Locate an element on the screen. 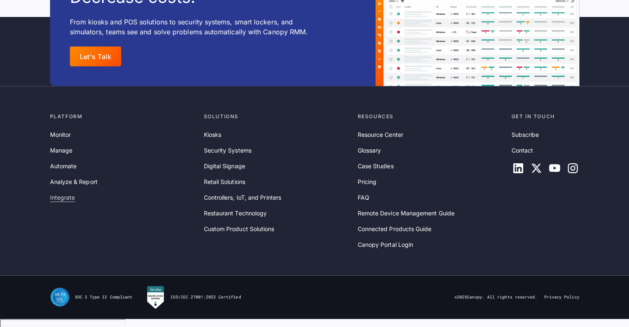 This screenshot has width=629, height=327. a: Monitor is located at coordinates (60, 135).